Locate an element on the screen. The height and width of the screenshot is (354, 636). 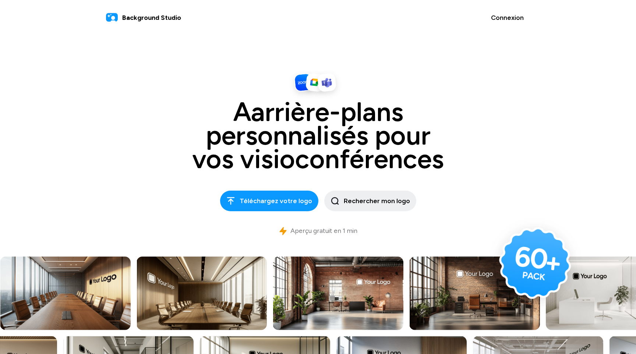
span: Téléchargez votre logo is located at coordinates (269, 201).